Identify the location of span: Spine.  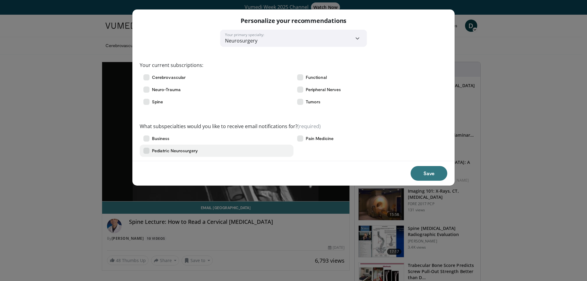
(157, 102).